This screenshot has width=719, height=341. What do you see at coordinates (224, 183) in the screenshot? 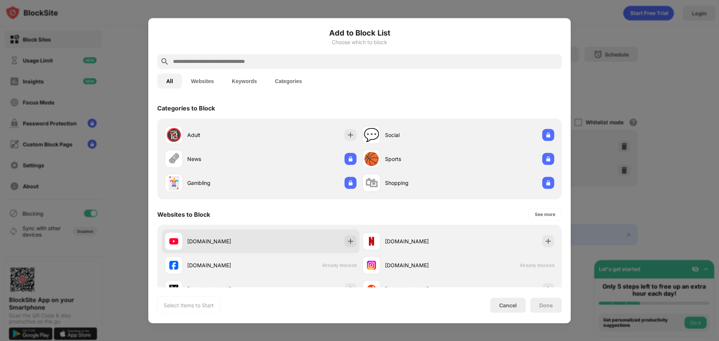
I see `div: Gambling` at bounding box center [224, 183].